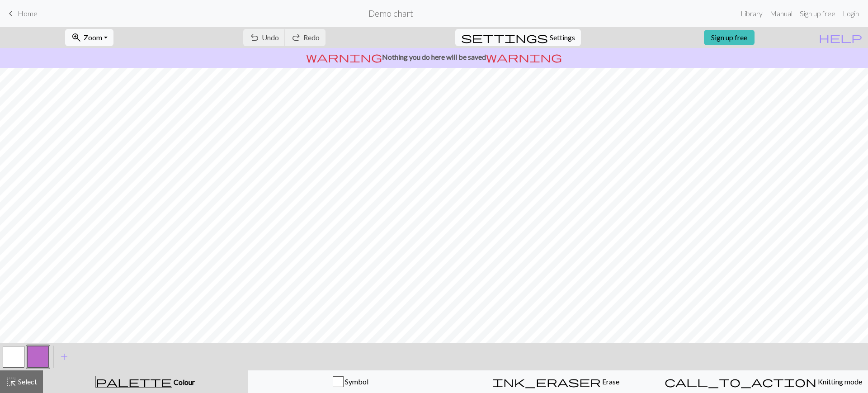 Image resolution: width=868 pixels, height=393 pixels. What do you see at coordinates (134, 381) in the screenshot?
I see `span: palette` at bounding box center [134, 381].